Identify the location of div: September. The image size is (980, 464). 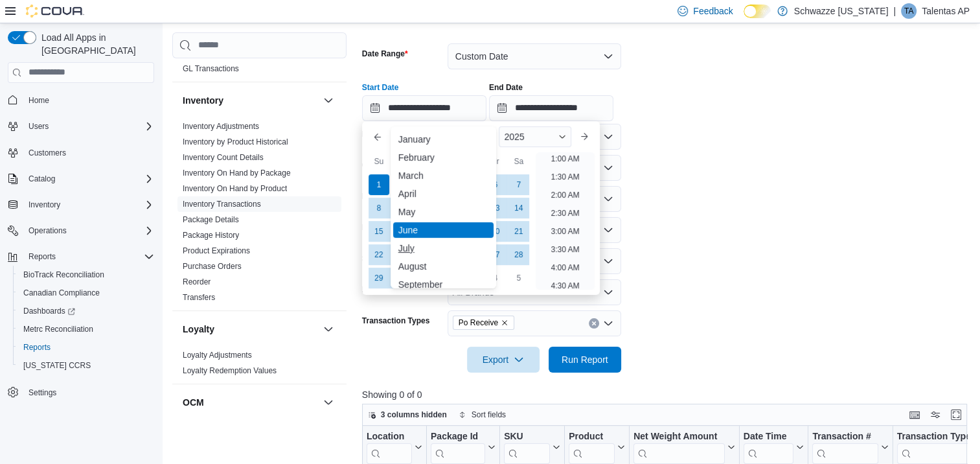
(444, 284).